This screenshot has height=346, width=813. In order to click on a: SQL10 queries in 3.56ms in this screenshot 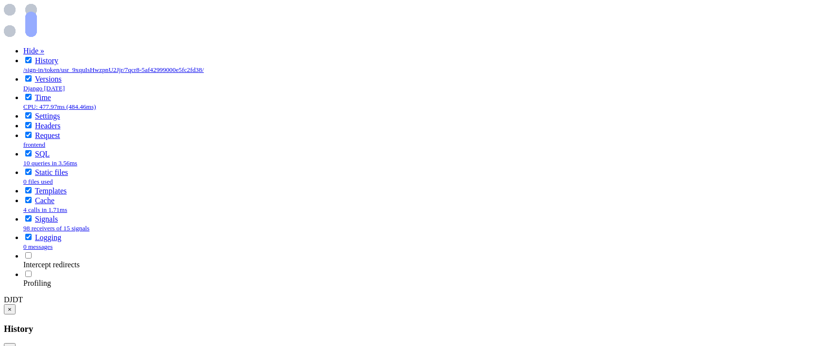, I will do `click(50, 158)`.